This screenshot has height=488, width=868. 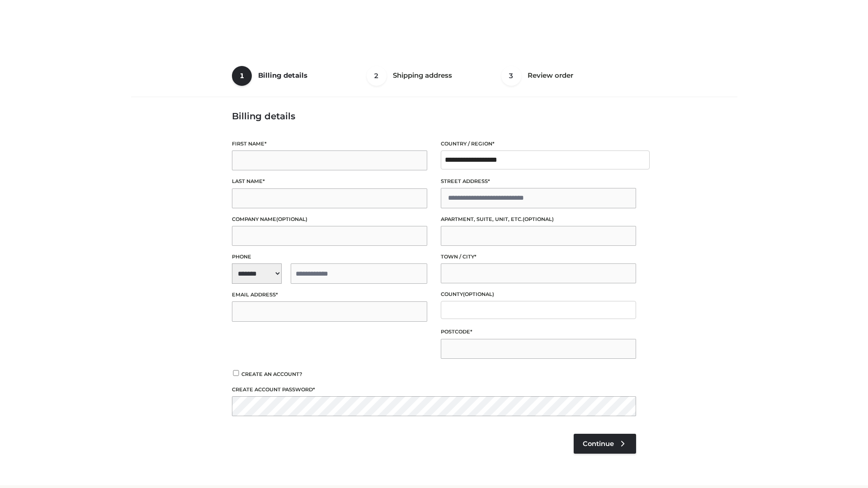 I want to click on span: 3, so click(x=512, y=76).